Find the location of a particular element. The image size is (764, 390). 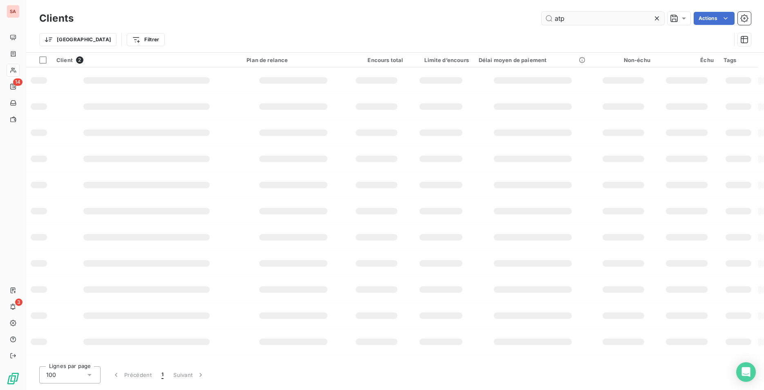

h3: Clients is located at coordinates (56, 18).